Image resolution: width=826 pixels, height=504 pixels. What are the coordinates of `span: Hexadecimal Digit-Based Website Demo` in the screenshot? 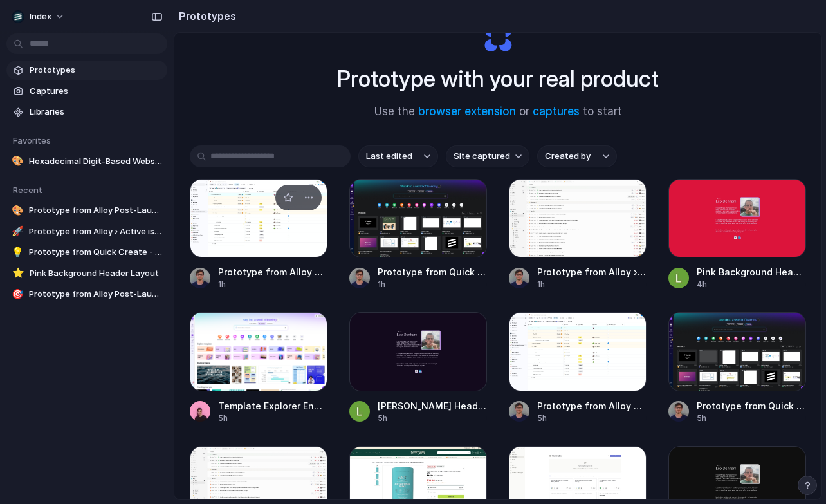 It's located at (95, 162).